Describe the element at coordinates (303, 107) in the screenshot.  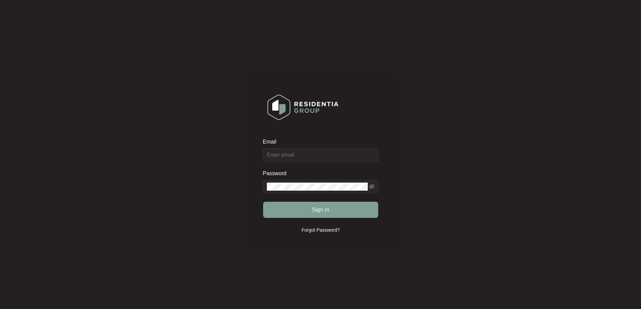
I see `img: Login Logo` at that location.